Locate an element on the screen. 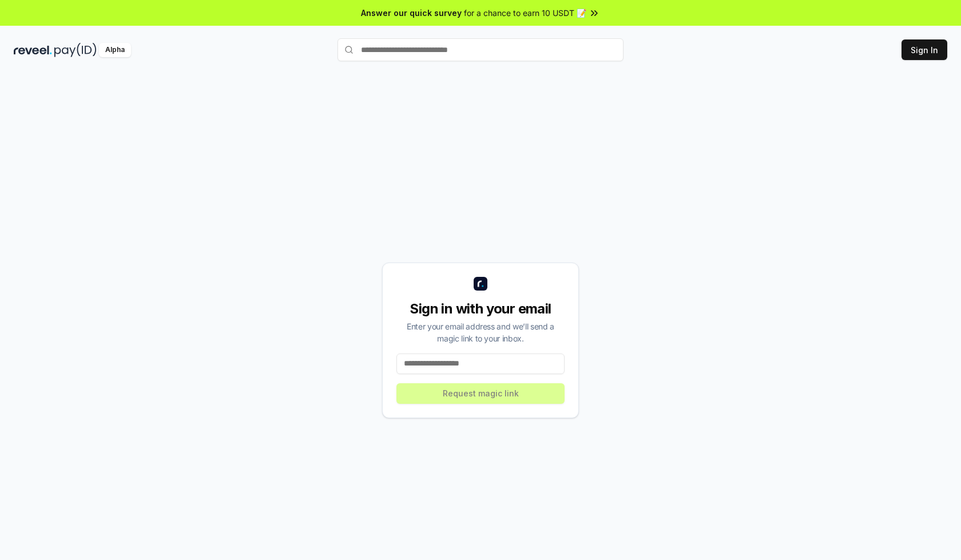 Image resolution: width=961 pixels, height=560 pixels. img: logo_small is located at coordinates (480, 284).